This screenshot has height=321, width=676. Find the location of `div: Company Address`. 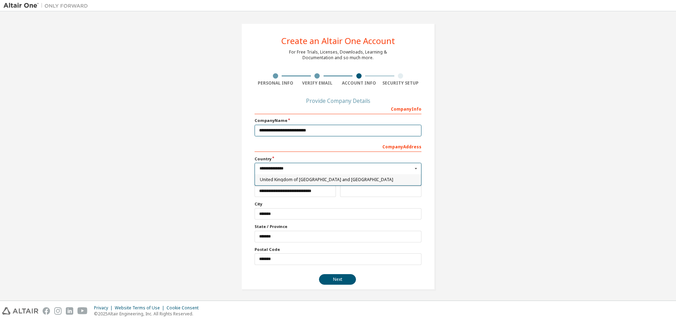

div: Company Address is located at coordinates (338, 146).